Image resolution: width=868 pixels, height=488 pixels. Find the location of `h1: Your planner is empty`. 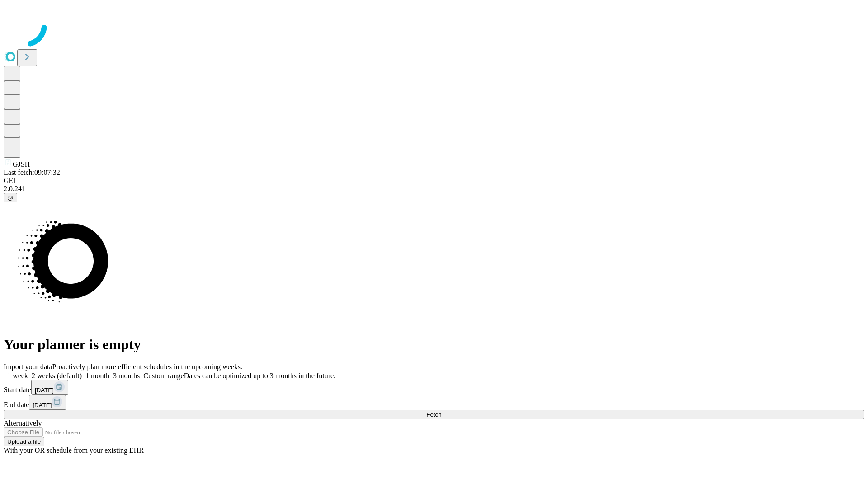

h1: Your planner is empty is located at coordinates (434, 345).